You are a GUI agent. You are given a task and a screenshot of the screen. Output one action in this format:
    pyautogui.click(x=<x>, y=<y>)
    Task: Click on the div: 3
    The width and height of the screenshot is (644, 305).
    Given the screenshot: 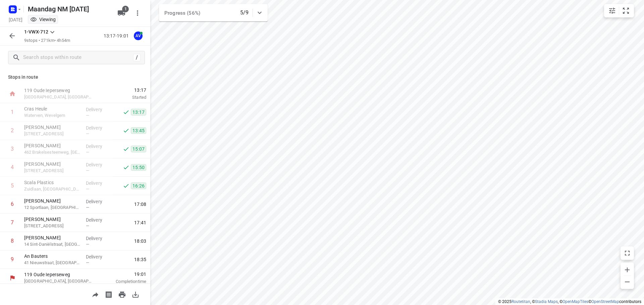 What is the action you would take?
    pyautogui.click(x=12, y=148)
    